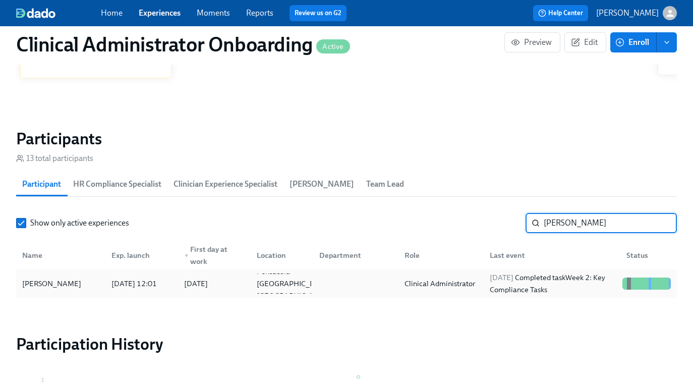 The image size is (693, 382). What do you see at coordinates (226, 184) in the screenshot?
I see `span: Clinician Experience Specialist` at bounding box center [226, 184].